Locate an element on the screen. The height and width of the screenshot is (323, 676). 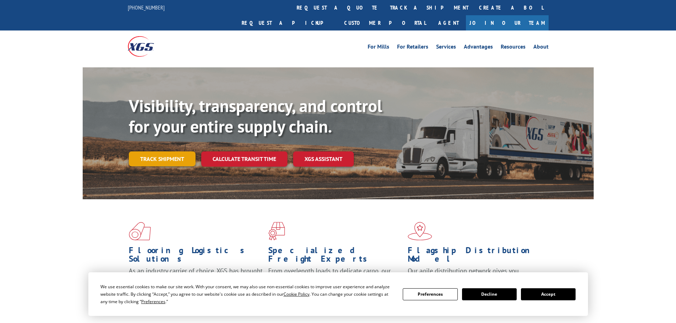
div: We use essential cookies to make our site work. With your consent, we may also use non-essential ... is located at coordinates (247, 294).